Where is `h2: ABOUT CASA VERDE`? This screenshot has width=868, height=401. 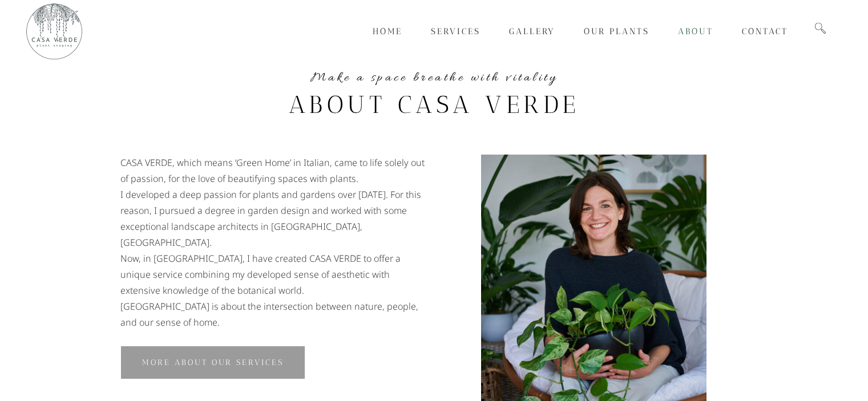 h2: ABOUT CASA VERDE is located at coordinates (434, 104).